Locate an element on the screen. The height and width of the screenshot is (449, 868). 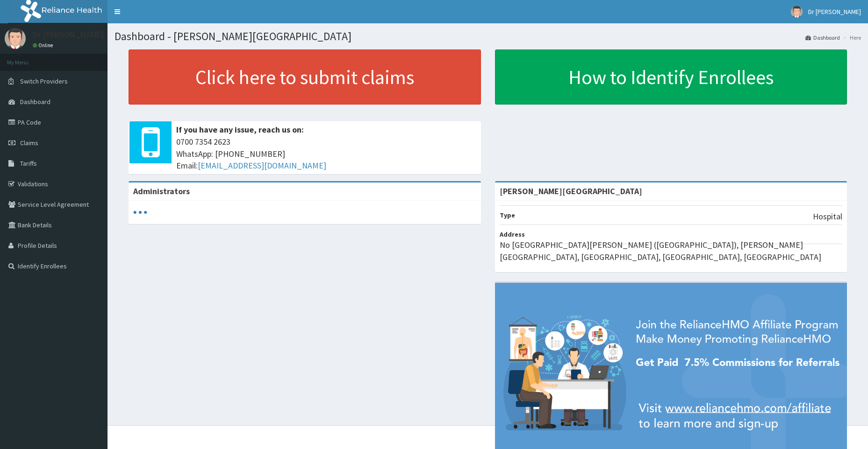
b: If you have any issue, reach us on: is located at coordinates (240, 129).